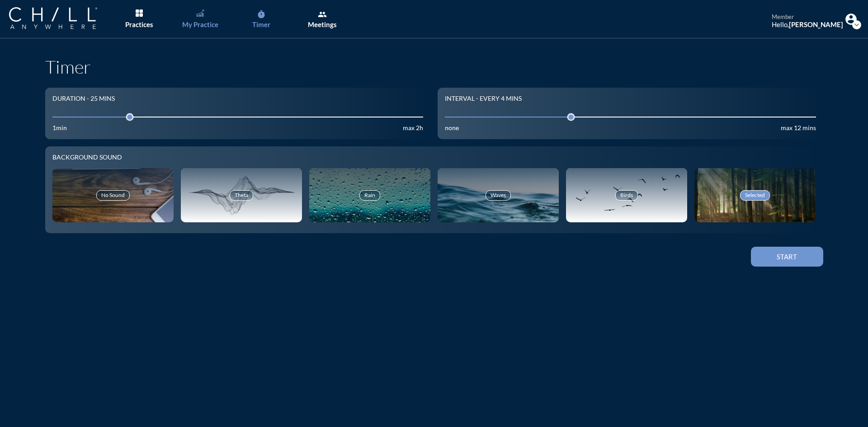 The height and width of the screenshot is (427, 868). Describe the element at coordinates (262, 24) in the screenshot. I see `div: Timer` at that location.